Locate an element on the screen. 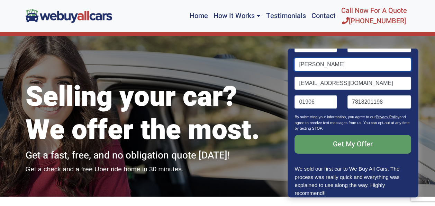 This screenshot has width=435, height=206. a: Testimonials is located at coordinates (286, 16).